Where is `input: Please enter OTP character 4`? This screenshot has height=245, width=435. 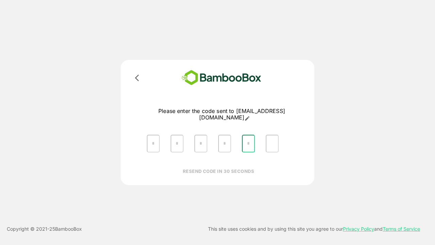 input: Please enter OTP character 4 is located at coordinates (225, 143).